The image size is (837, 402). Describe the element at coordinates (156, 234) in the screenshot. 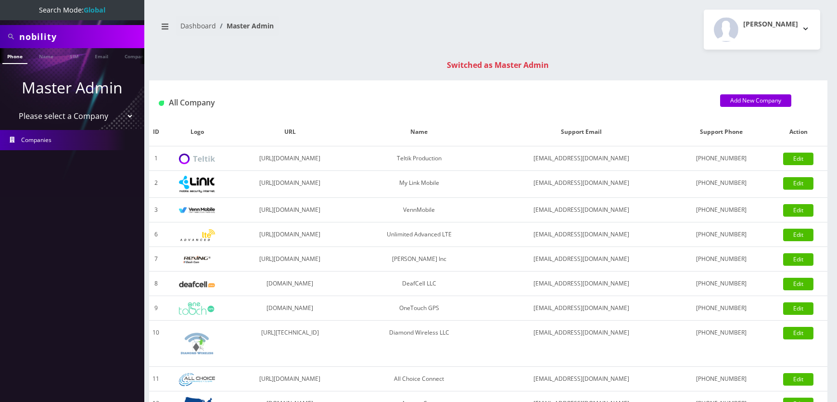

I see `td: 6` at that location.